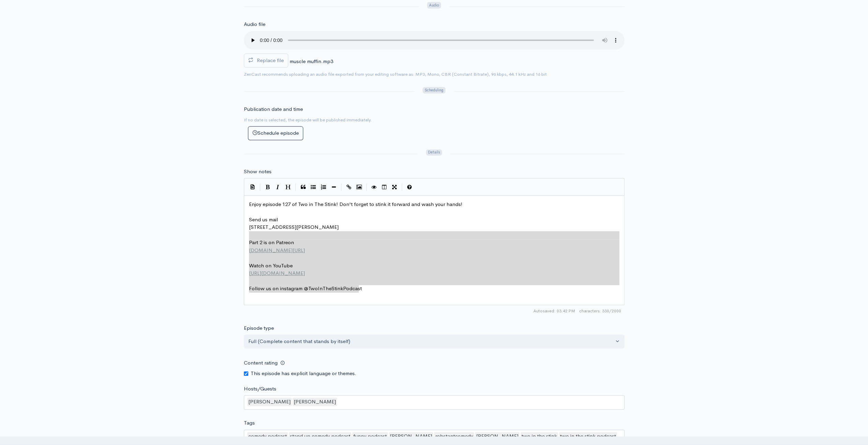  Describe the element at coordinates (324, 187) in the screenshot. I see `button: Numbered List` at that location.